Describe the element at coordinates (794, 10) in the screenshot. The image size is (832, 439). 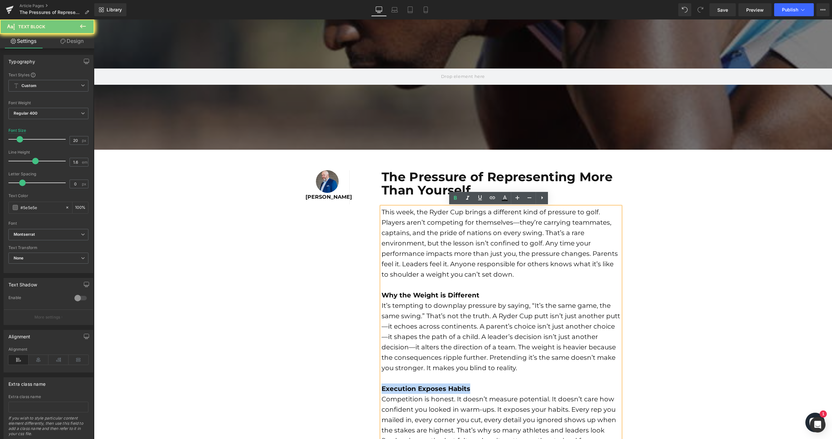
I see `button: Publish` at that location.